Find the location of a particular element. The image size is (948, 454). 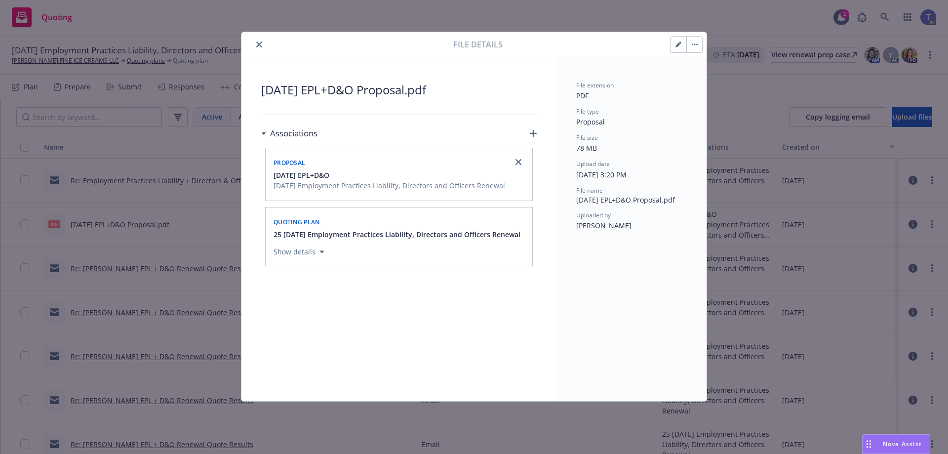

span: File name is located at coordinates (590, 190).